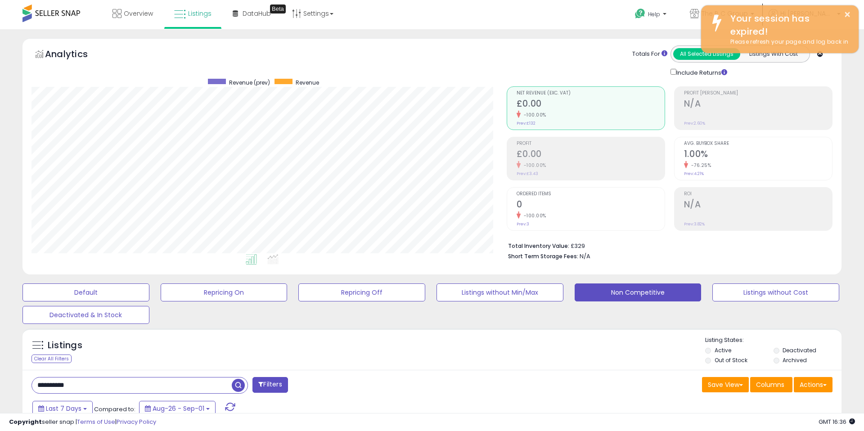 The image size is (864, 431). Describe the element at coordinates (654, 14) in the screenshot. I see `span: Help` at that location.